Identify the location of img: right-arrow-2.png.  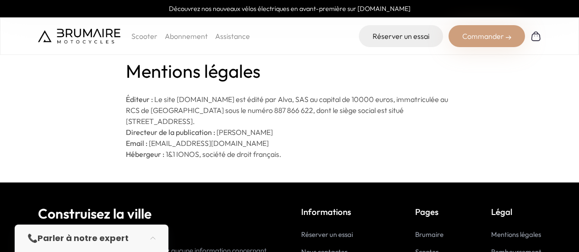
(508, 38).